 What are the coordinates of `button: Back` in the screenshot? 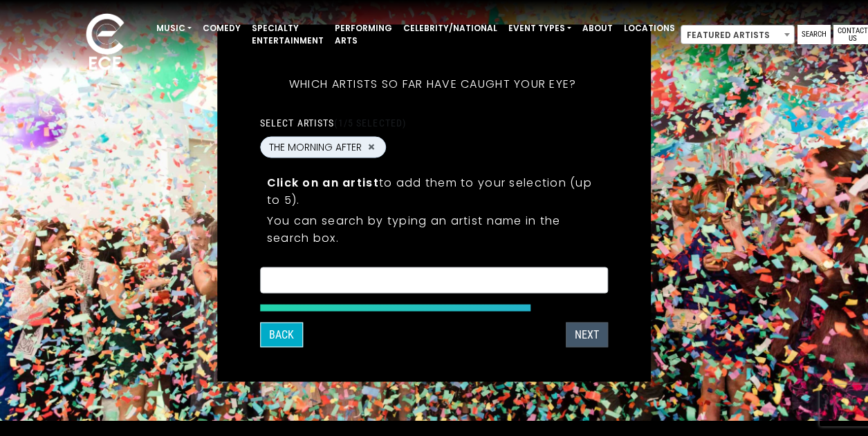 It's located at (282, 334).